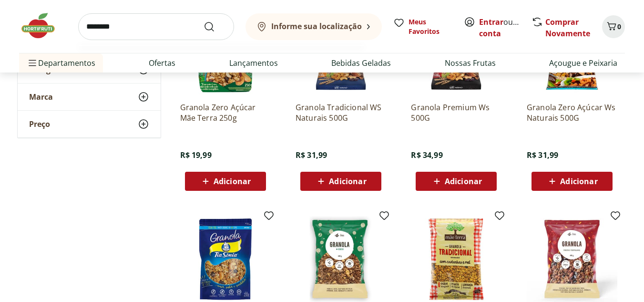  What do you see at coordinates (226, 113) in the screenshot?
I see `a: Granola Zero Açúcar Mãe Terra 250g` at bounding box center [226, 113].